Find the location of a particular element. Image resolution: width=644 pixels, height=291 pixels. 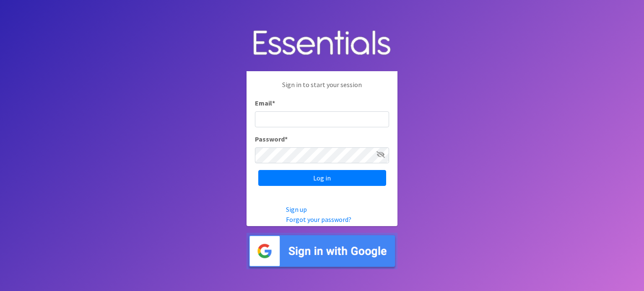

img: Sign in with Google is located at coordinates (322, 250).